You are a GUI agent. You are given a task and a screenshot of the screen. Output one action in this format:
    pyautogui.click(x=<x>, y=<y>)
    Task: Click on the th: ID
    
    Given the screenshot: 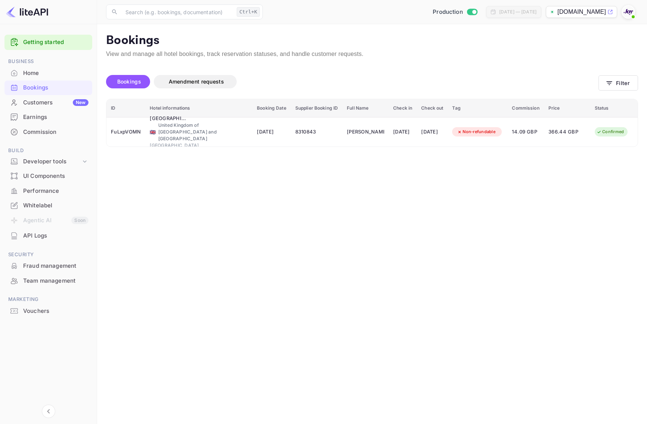 What is the action you would take?
    pyautogui.click(x=126, y=108)
    